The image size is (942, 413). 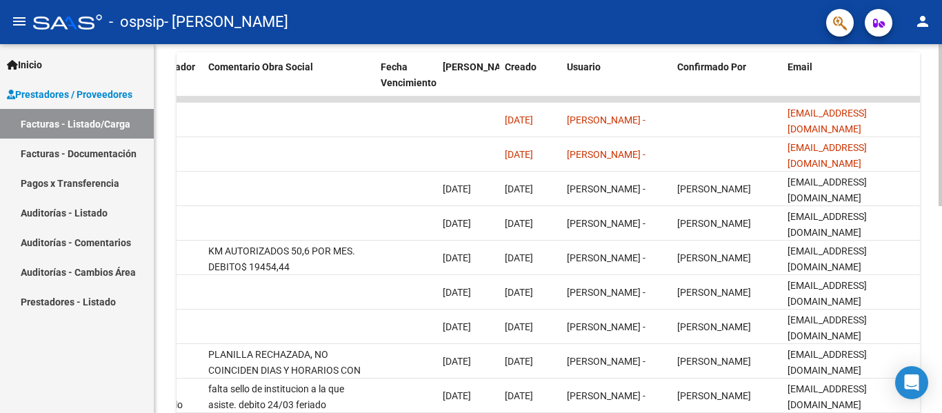 I want to click on datatable-header-cell: Email, so click(x=851, y=83).